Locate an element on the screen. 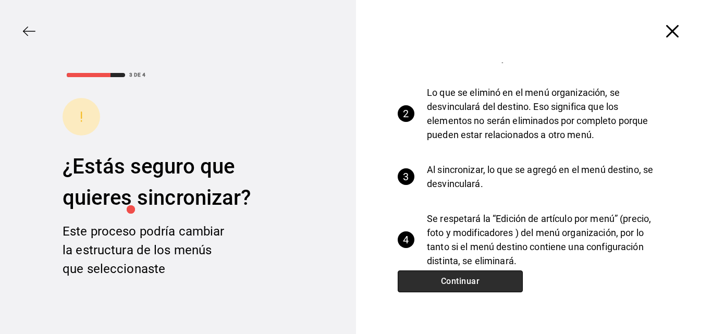 The width and height of the screenshot is (712, 334). div: Este proceso podría cambiar la estructura de los menús que seleccionaste is located at coordinates (146, 250).